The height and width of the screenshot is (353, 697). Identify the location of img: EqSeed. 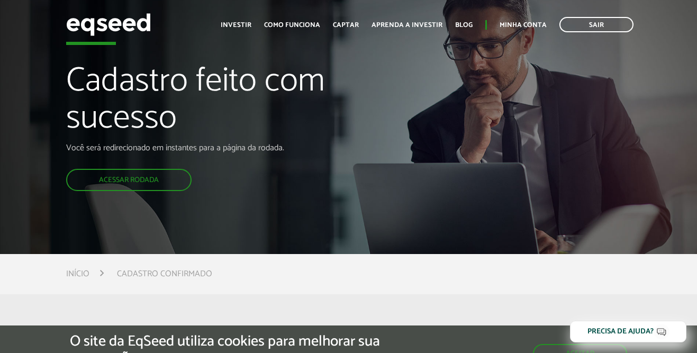
(108, 24).